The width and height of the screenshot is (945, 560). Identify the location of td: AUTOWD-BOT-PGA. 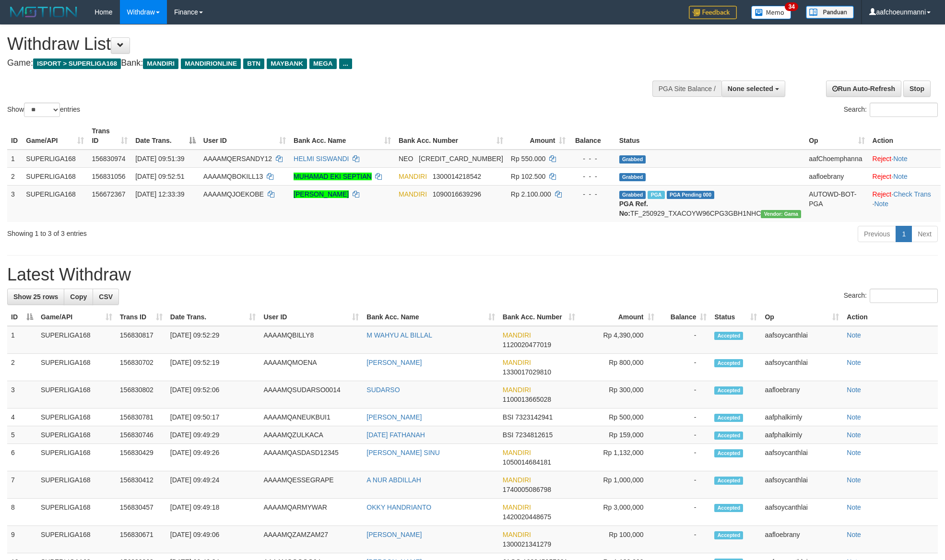
(836, 203).